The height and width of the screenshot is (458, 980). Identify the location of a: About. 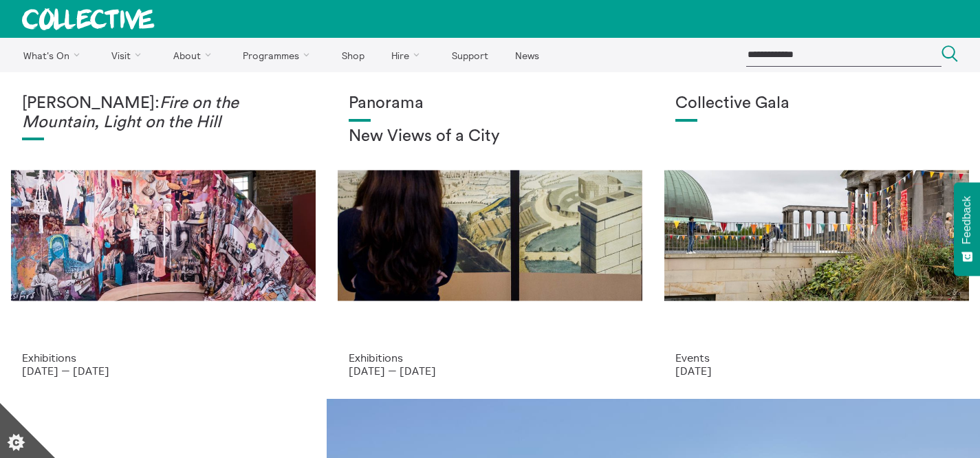
(195, 55).